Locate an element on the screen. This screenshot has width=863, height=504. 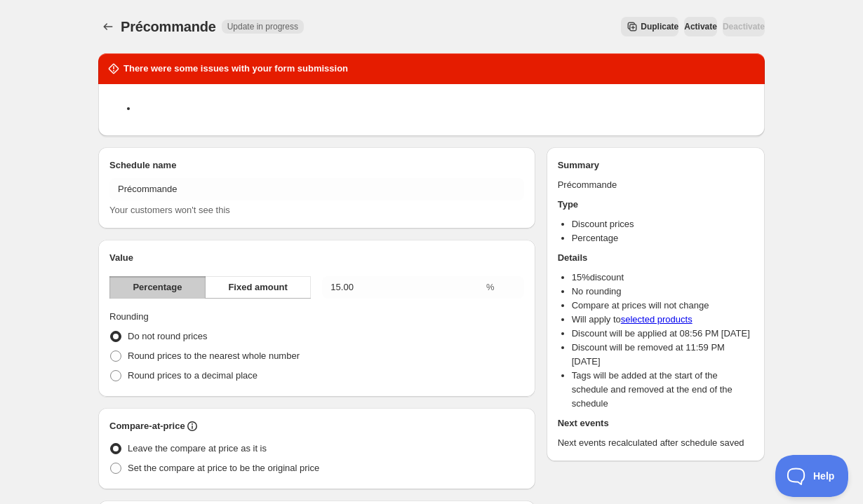
h2: There were some issues with your form submission is located at coordinates (236, 69).